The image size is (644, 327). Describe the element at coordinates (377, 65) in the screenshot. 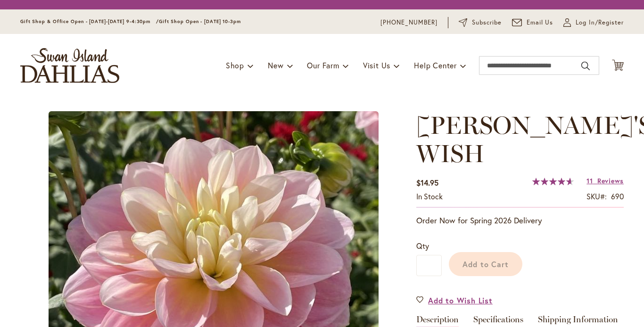

I see `span: Visit Us` at that location.